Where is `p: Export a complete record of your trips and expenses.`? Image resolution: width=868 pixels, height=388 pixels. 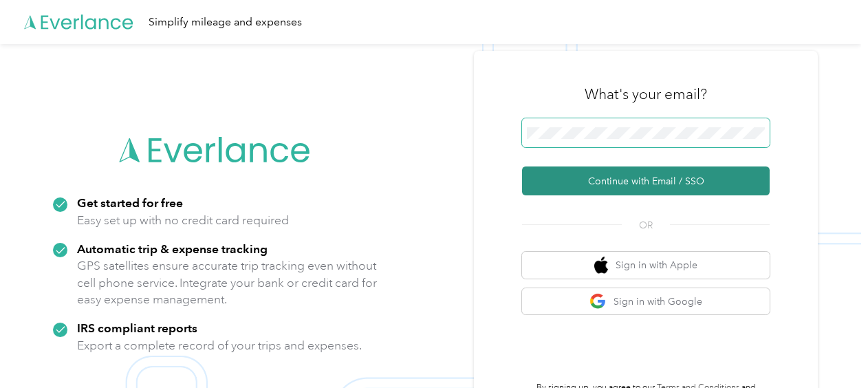
p: Export a complete record of your trips and expenses. is located at coordinates (220, 345).